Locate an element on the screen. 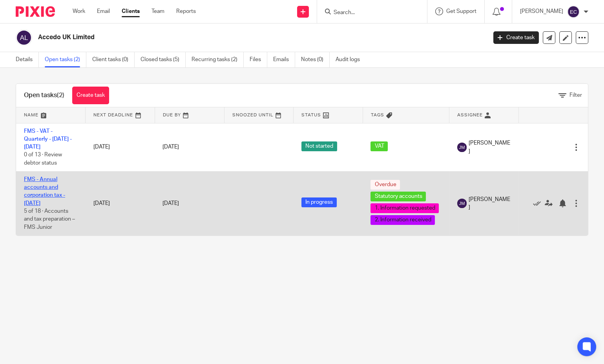 The width and height of the screenshot is (604, 364). img: Pixie is located at coordinates (35, 11).